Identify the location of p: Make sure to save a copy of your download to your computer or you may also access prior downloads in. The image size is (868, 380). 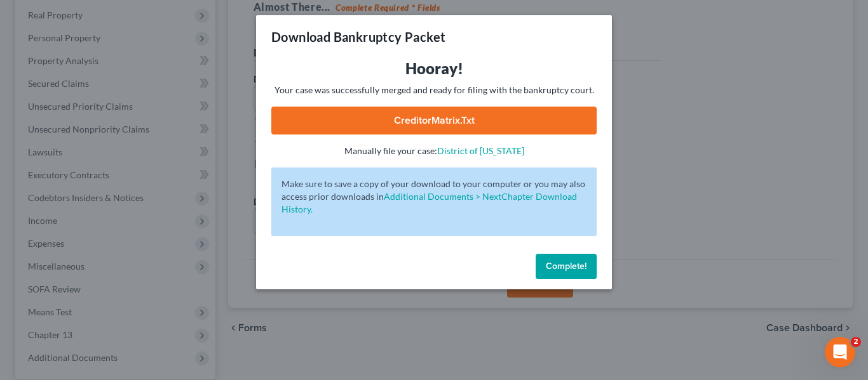
(434, 196).